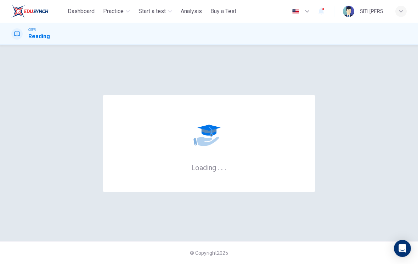 The height and width of the screenshot is (264, 418). I want to click on img: en, so click(296, 11).